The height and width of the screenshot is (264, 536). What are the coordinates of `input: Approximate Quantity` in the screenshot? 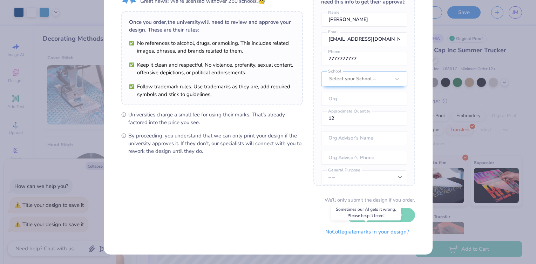 It's located at (364, 118).